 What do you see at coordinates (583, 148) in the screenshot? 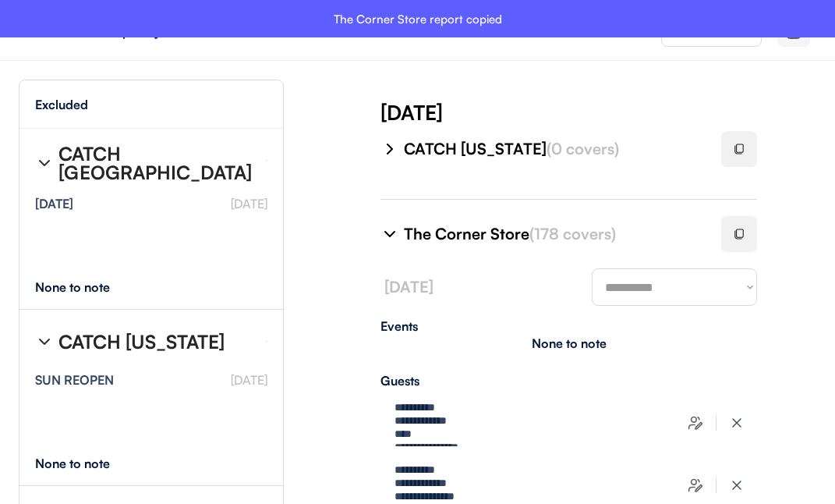
I see `font: (0 covers)` at bounding box center [583, 148].